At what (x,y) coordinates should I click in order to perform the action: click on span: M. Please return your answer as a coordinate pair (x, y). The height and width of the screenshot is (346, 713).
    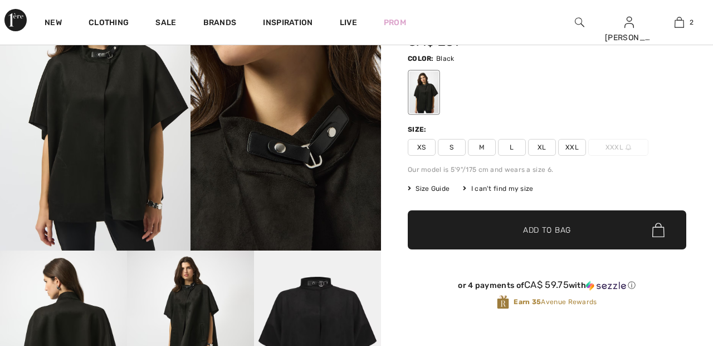
    Looking at the image, I should click on (482, 147).